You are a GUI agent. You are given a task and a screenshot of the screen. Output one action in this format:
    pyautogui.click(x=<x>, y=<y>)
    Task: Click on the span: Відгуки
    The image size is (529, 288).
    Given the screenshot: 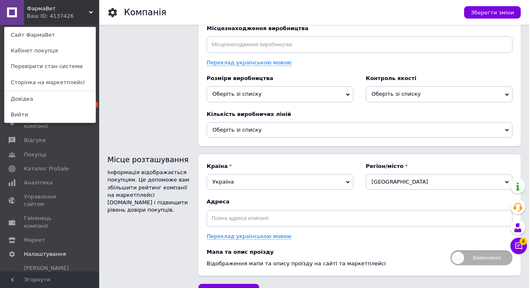 What is the action you would take?
    pyautogui.click(x=35, y=140)
    